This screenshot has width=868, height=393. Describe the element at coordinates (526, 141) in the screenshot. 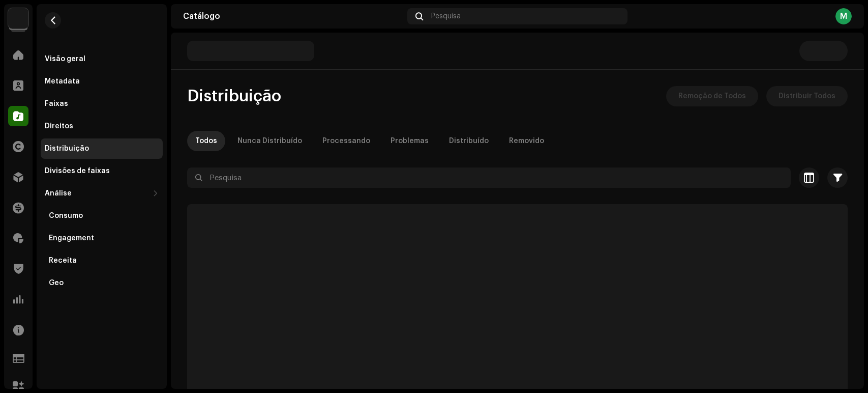

I see `div: Removido` at that location.